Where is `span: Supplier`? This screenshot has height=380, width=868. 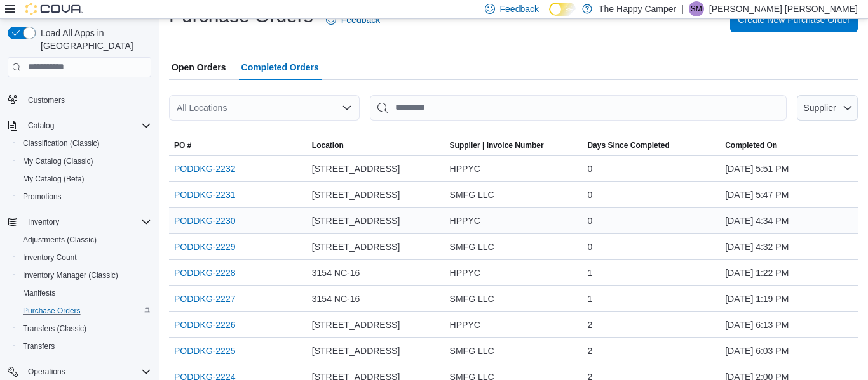
span: Supplier is located at coordinates (819, 108).